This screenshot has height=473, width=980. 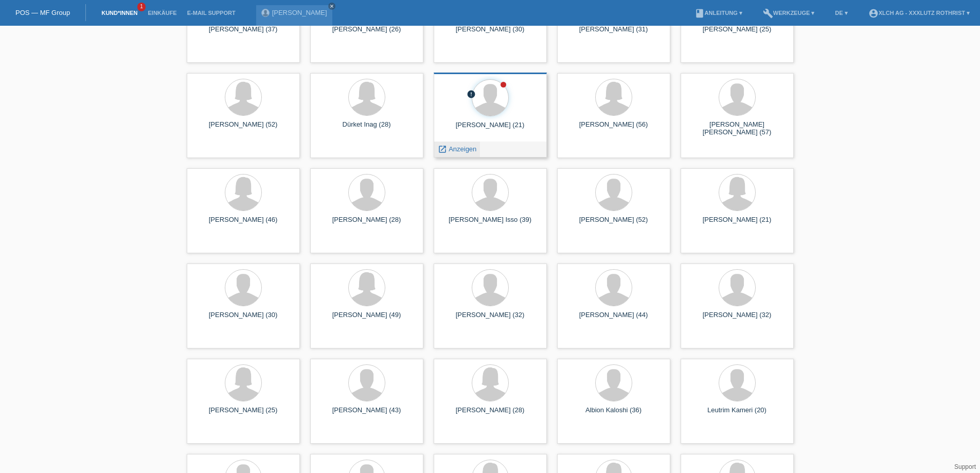 I want to click on a: close, so click(x=332, y=6).